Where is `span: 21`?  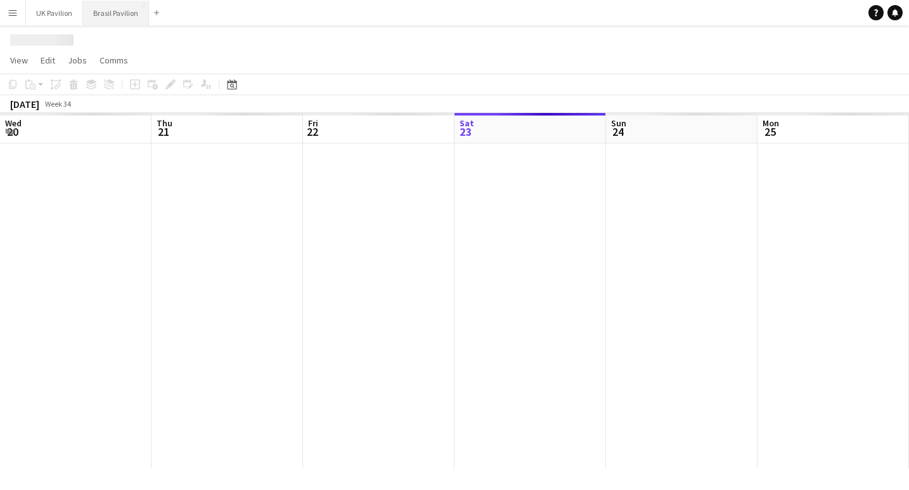 span: 21 is located at coordinates (164, 131).